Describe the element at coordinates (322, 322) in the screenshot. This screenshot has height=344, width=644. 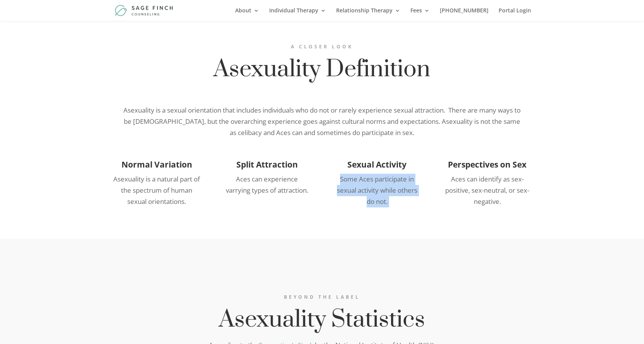
I see `h2: Asexuality Statistics` at that location.